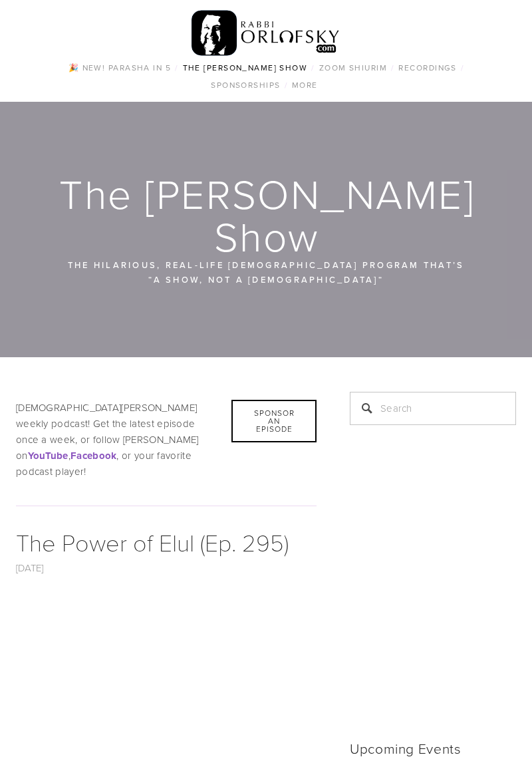 The width and height of the screenshot is (532, 761). I want to click on input: Search, so click(433, 408).